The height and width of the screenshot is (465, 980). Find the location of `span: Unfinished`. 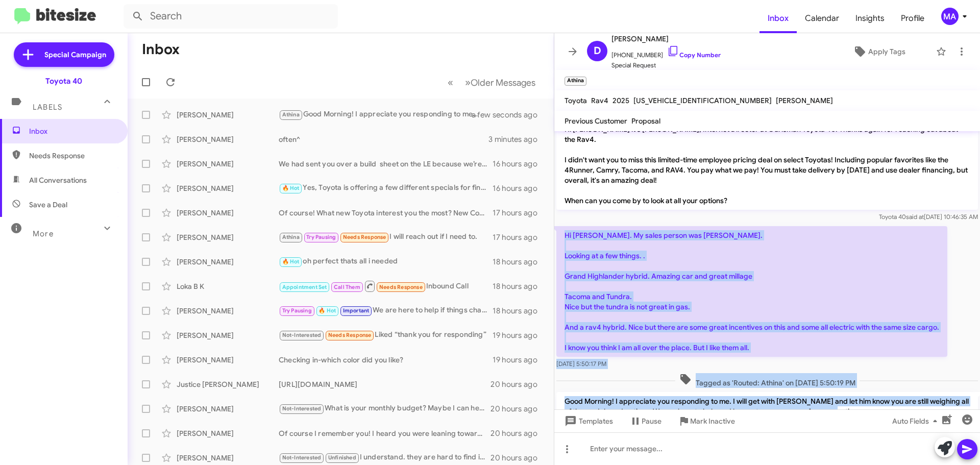

span: Unfinished is located at coordinates (342, 457).